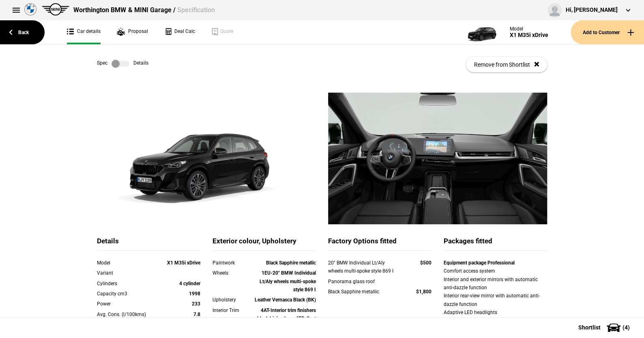 The width and height of the screenshot is (644, 338). Describe the element at coordinates (507, 65) in the screenshot. I see `button: Remove from Shortlist` at that location.